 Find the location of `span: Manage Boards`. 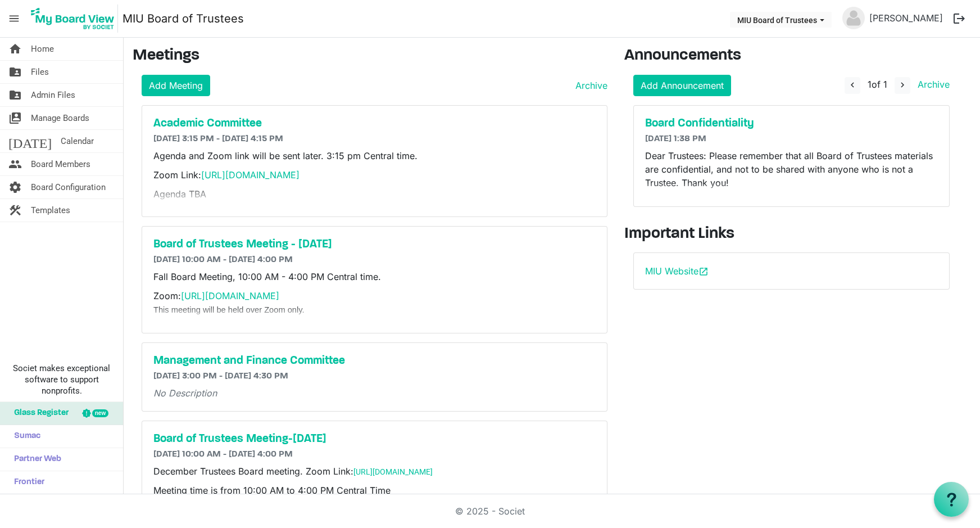

span: Manage Boards is located at coordinates (60, 118).